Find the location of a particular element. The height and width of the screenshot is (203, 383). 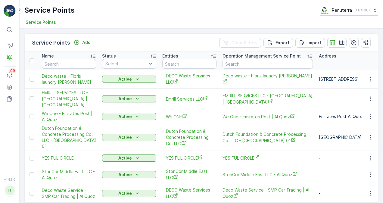

p: ( +04:00 ) is located at coordinates (362, 10).